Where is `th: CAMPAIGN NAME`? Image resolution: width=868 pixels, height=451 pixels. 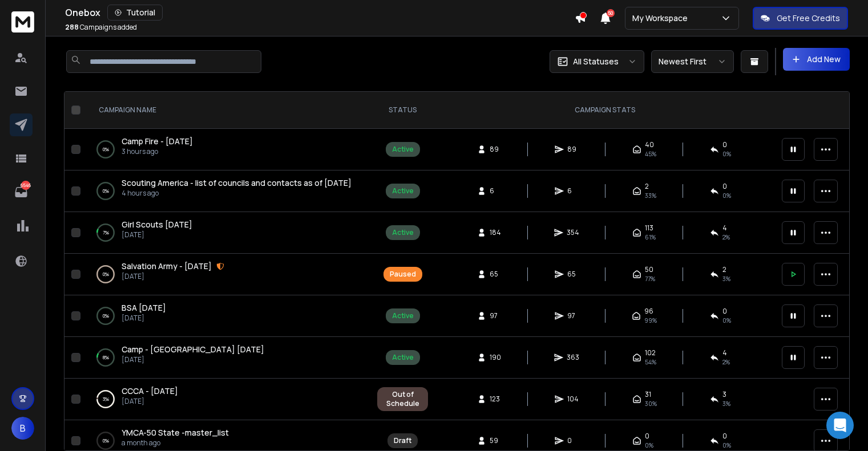 th: CAMPAIGN NAME is located at coordinates (228, 110).